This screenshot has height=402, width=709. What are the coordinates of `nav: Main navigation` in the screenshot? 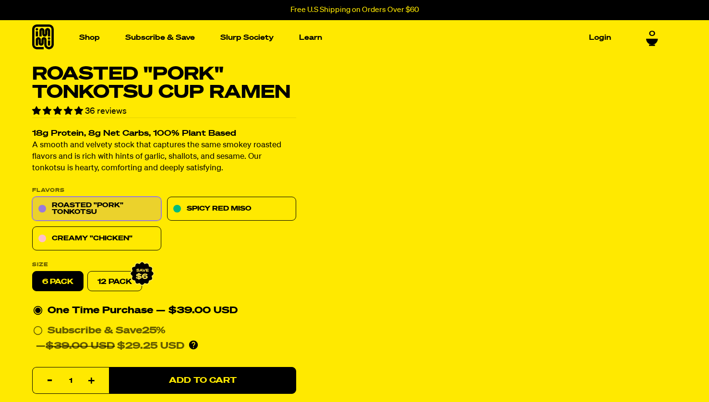 It's located at (345, 37).